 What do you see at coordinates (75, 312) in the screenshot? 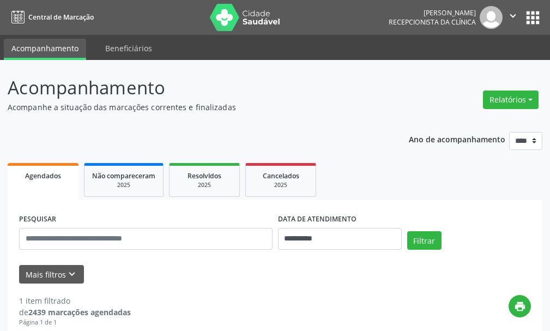
I see `div: de` at bounding box center [75, 312].